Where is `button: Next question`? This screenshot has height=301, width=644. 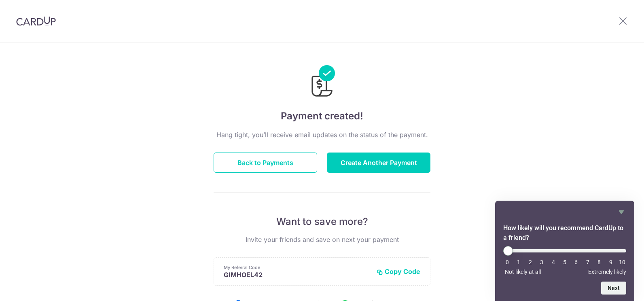
button: Next question is located at coordinates (614, 288).